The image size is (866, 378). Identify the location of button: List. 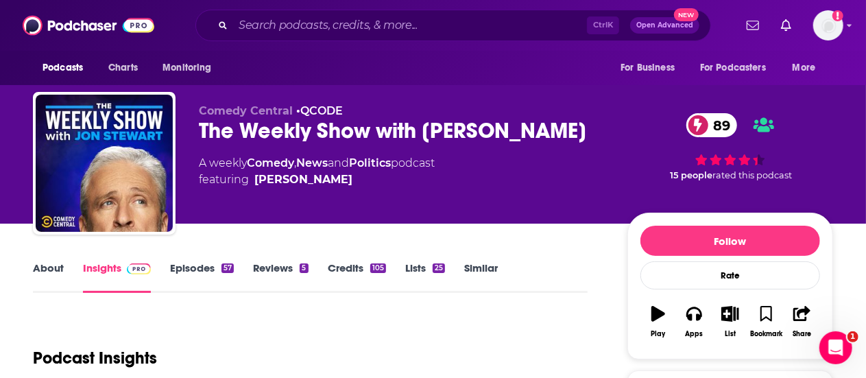
(730, 321).